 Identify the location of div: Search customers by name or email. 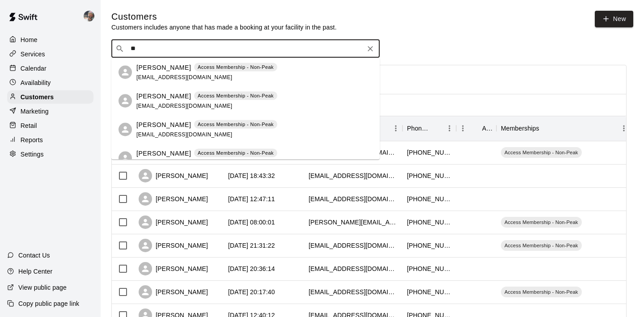
(246, 49).